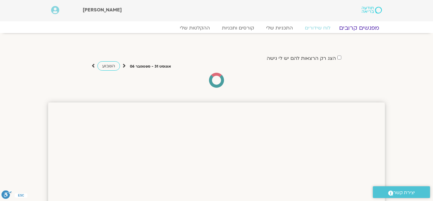 The width and height of the screenshot is (433, 201). Describe the element at coordinates (405, 193) in the screenshot. I see `span: יצירת קשר` at that location.